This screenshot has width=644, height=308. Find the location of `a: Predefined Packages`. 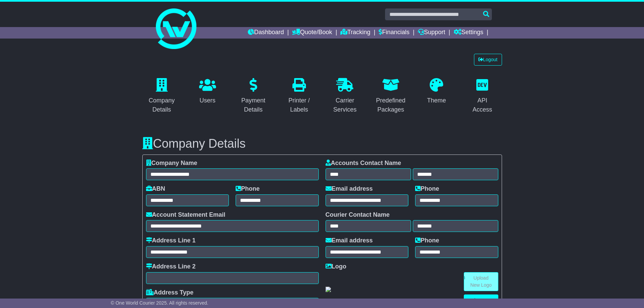

a: Predefined Packages is located at coordinates (390, 96).